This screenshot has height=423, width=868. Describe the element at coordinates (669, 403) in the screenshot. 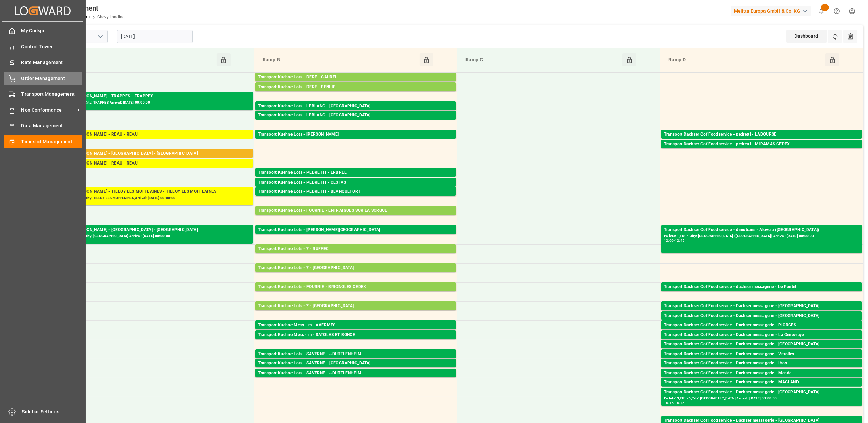

I see `div: 16:15` at that location.